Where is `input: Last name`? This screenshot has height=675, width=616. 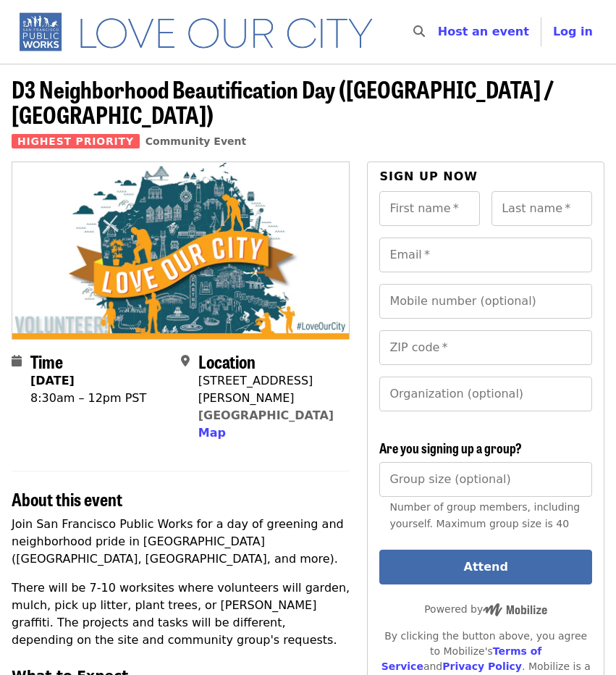
input: Last name is located at coordinates (541, 209).